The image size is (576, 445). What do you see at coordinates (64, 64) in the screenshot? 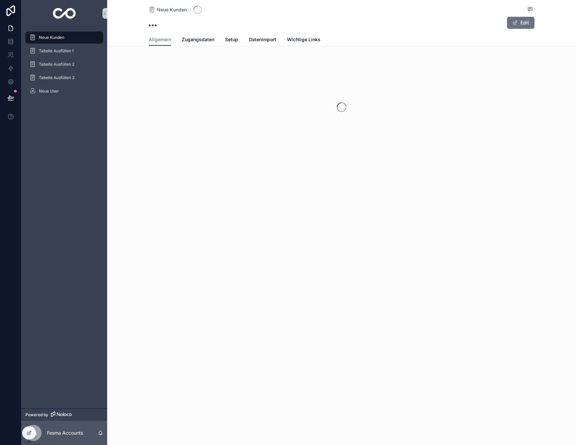
I see `a: Tabelle Ausfüllen 2` at bounding box center [64, 64].